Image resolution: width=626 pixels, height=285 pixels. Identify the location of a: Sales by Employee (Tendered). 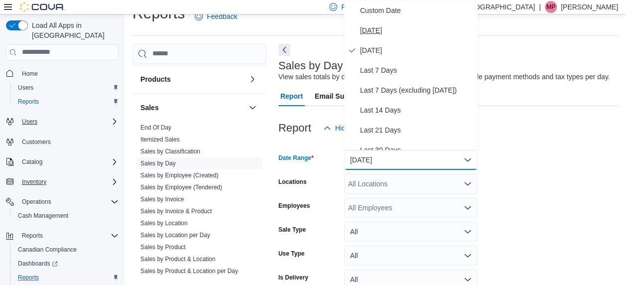
(181, 187).